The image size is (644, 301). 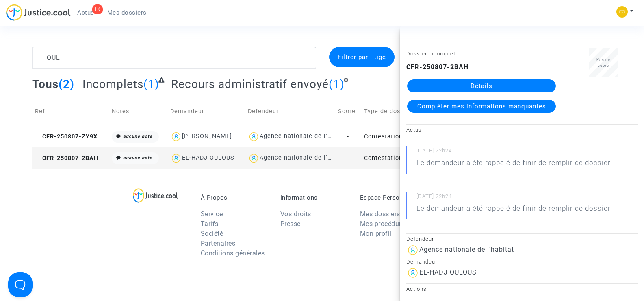 What do you see at coordinates (414, 129) in the screenshot?
I see `small: Actus` at bounding box center [414, 129].